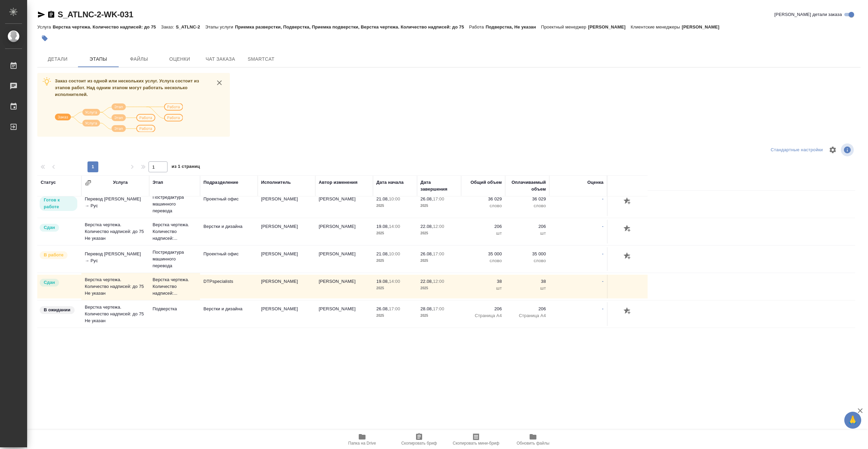 This screenshot has height=449, width=868. Describe the element at coordinates (186, 168) in the screenshot. I see `span: из 1 страниц` at that location.